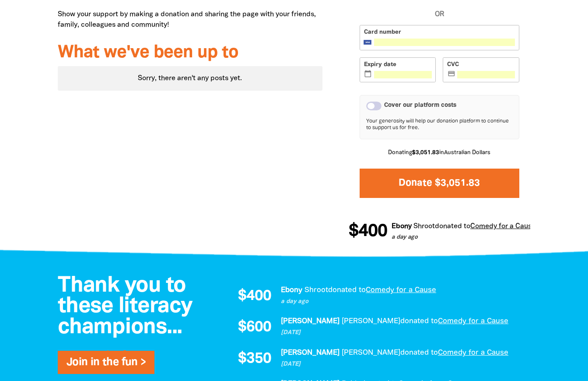 This screenshot has height=381, width=588. Describe the element at coordinates (439, 15) in the screenshot. I see `span: OR` at that location.